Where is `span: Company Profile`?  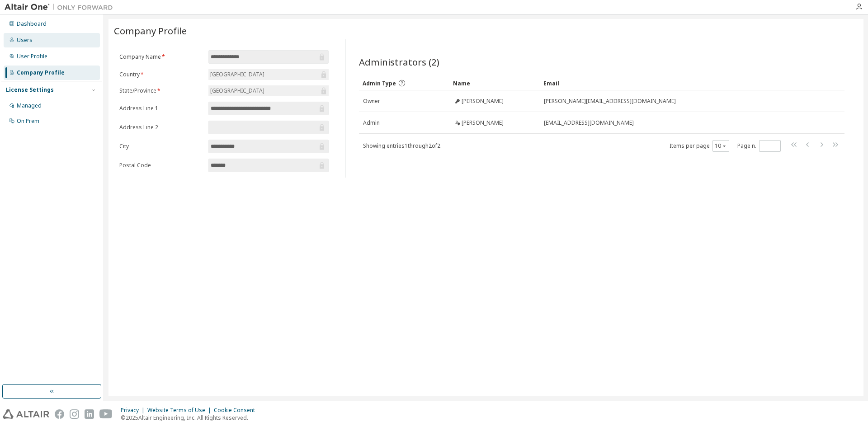
span: Company Profile is located at coordinates (150, 31).